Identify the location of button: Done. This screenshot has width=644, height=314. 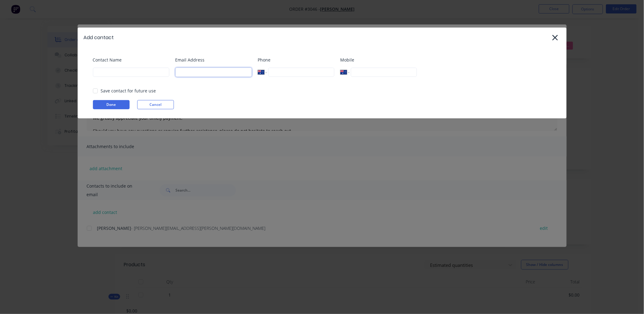
(112, 105).